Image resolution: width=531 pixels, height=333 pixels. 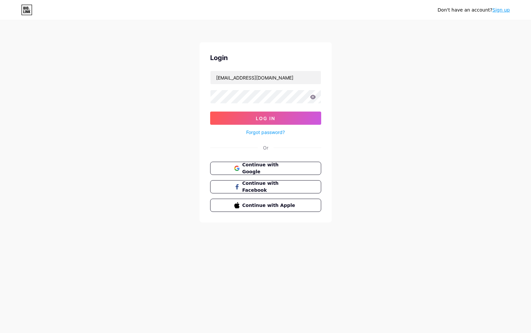 I want to click on a: Continue with Google, so click(x=266, y=168).